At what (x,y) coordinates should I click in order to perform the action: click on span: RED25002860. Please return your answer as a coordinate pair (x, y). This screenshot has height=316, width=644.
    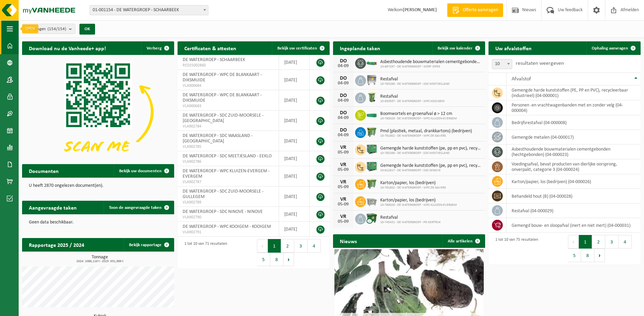
    Looking at the image, I should click on (228, 65).